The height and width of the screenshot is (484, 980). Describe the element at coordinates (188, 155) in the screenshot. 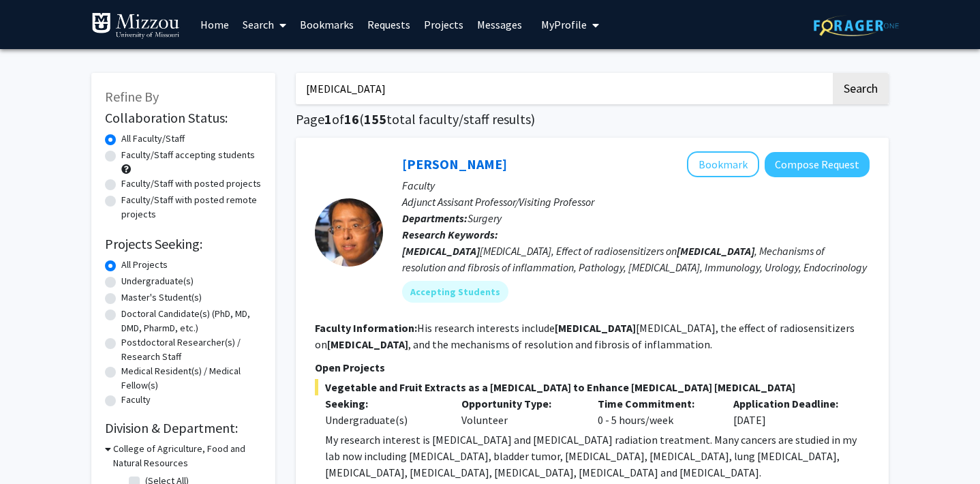

I see `label: Faculty/Staff accepting students` at that location.